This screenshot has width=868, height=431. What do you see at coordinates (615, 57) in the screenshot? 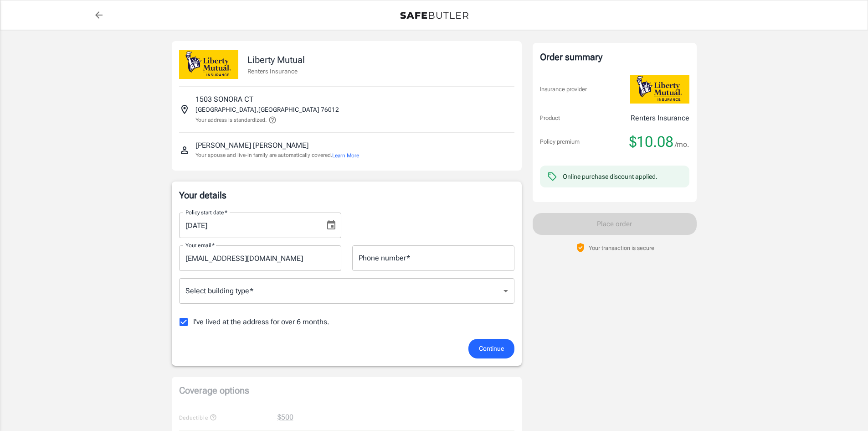
I see `div: Order summary` at bounding box center [615, 57].